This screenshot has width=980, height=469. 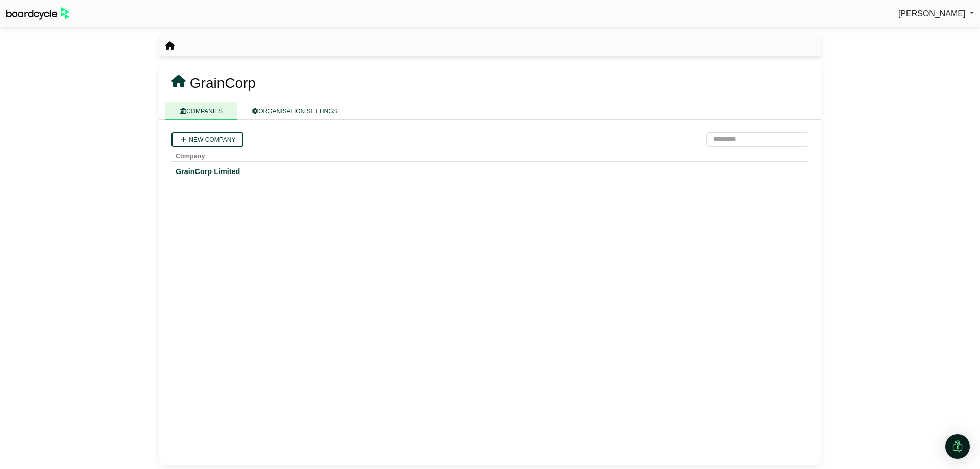 I want to click on span: GrainCorp, so click(x=223, y=83).